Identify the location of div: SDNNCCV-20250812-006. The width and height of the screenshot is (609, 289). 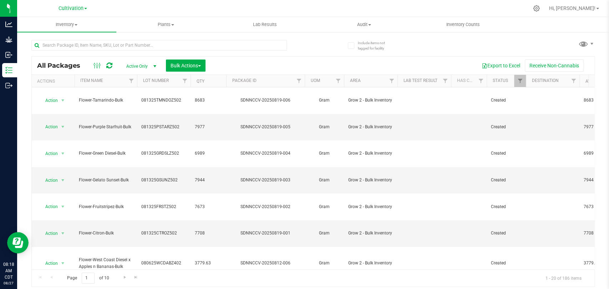
(265, 263).